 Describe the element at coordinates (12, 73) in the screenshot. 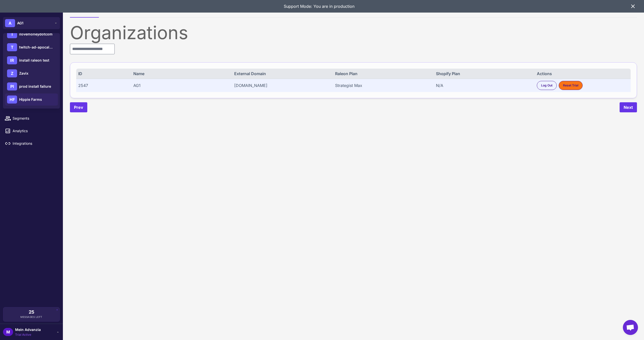

I see `div: Z` at that location.